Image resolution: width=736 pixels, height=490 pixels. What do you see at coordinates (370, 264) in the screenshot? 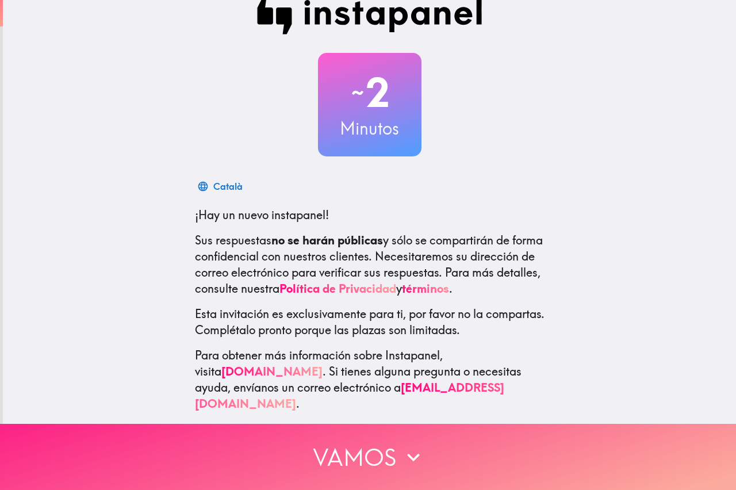
I see `p: Sus respuestas y sólo se compartirán de forma confidencial con nuestros clientes. Necesitaremos s...` at bounding box center [370, 264].